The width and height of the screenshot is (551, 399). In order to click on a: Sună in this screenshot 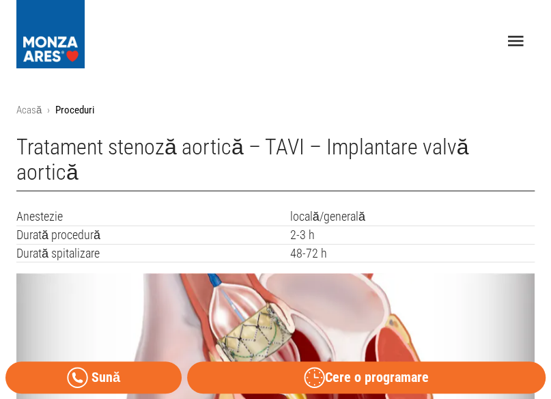, I will do `click(94, 377)`.